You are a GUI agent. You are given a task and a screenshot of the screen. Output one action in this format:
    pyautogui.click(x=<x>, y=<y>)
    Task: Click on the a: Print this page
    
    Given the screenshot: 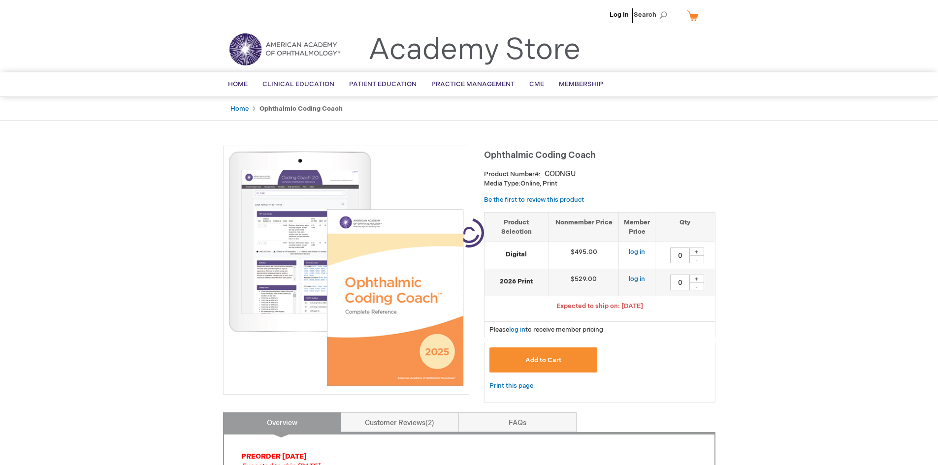 What is the action you would take?
    pyautogui.click(x=511, y=386)
    